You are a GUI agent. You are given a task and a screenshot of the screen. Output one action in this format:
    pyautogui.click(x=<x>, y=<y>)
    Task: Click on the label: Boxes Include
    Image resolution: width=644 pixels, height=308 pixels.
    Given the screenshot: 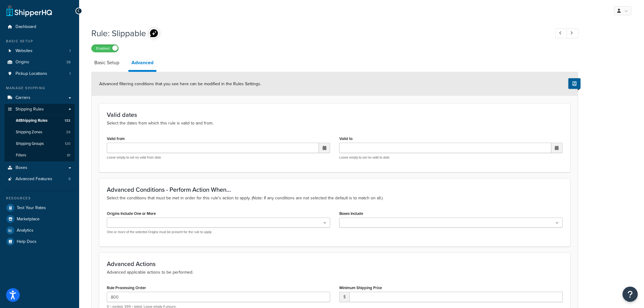 What is the action you would take?
    pyautogui.click(x=351, y=213)
    